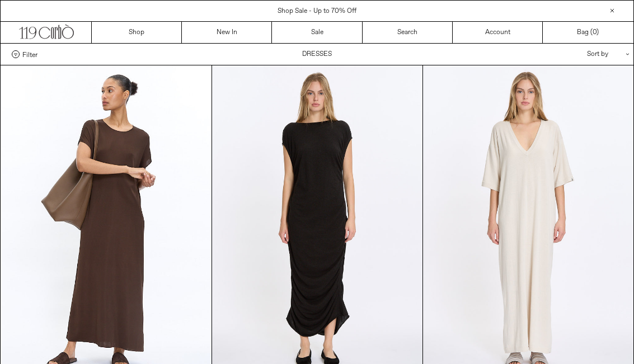  What do you see at coordinates (317, 11) in the screenshot?
I see `a: Shop Sale - Up to 70% Off` at bounding box center [317, 11].